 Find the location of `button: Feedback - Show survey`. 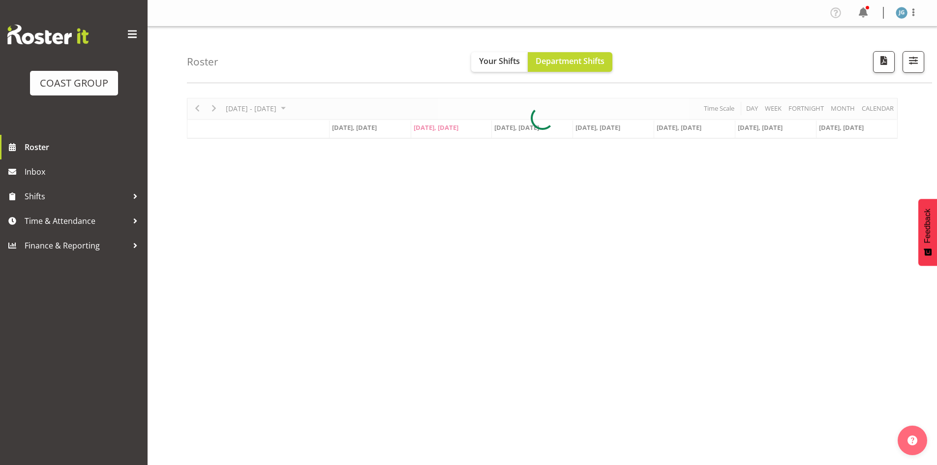

button: Feedback - Show survey is located at coordinates (927, 232).